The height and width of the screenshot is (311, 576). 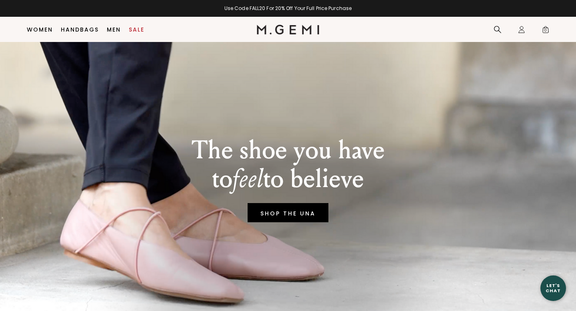 What do you see at coordinates (114, 30) in the screenshot?
I see `a: Men` at bounding box center [114, 30].